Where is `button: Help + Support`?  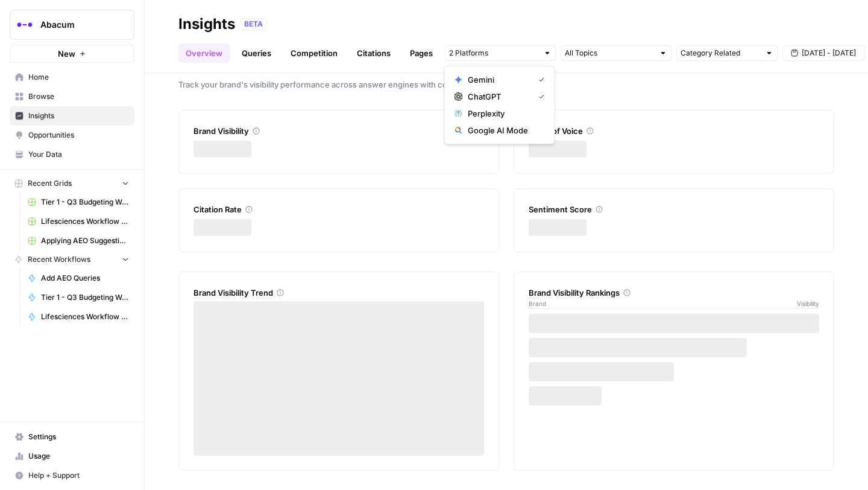 button: Help + Support is located at coordinates (71, 476).